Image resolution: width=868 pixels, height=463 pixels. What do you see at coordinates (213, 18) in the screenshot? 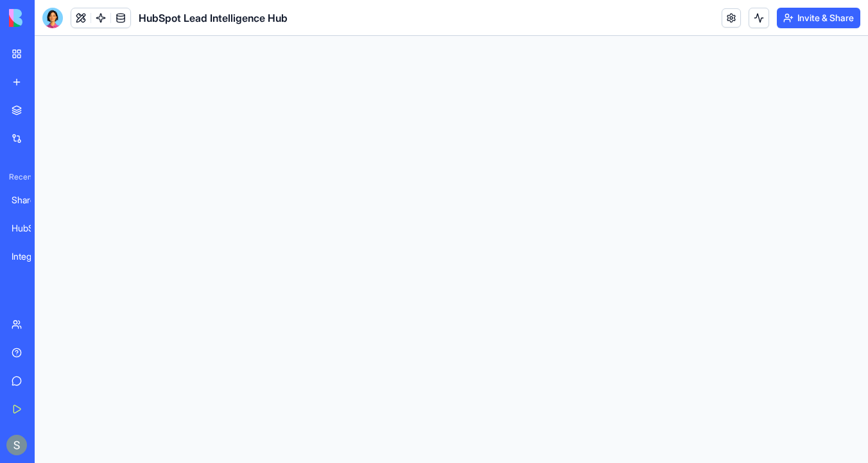
I see `span: HubSpot Lead Intelligence Hub` at bounding box center [213, 18].